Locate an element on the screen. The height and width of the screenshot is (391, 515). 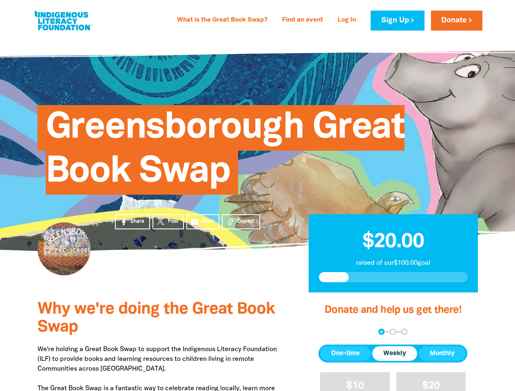
span: Monthly is located at coordinates (442, 354).